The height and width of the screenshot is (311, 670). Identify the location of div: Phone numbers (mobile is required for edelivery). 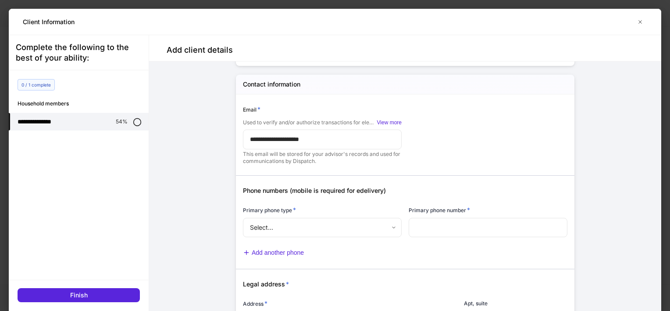
(402, 185).